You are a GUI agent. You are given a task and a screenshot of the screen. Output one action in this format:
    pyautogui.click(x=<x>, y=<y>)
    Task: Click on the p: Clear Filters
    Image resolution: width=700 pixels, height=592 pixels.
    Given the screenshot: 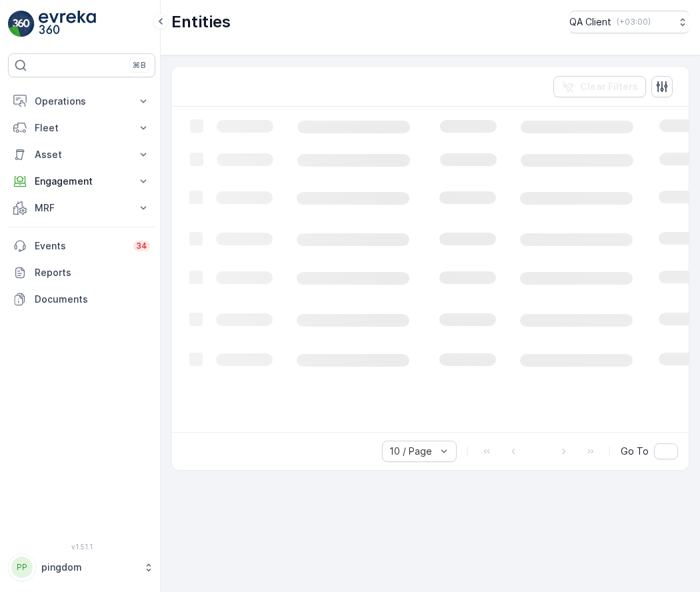 What is the action you would take?
    pyautogui.click(x=609, y=87)
    